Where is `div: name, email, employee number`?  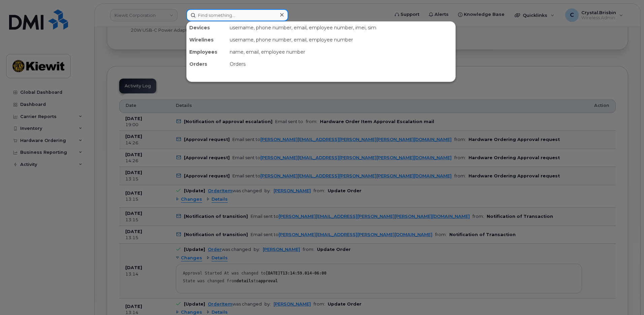
div: name, email, employee number is located at coordinates (341, 52).